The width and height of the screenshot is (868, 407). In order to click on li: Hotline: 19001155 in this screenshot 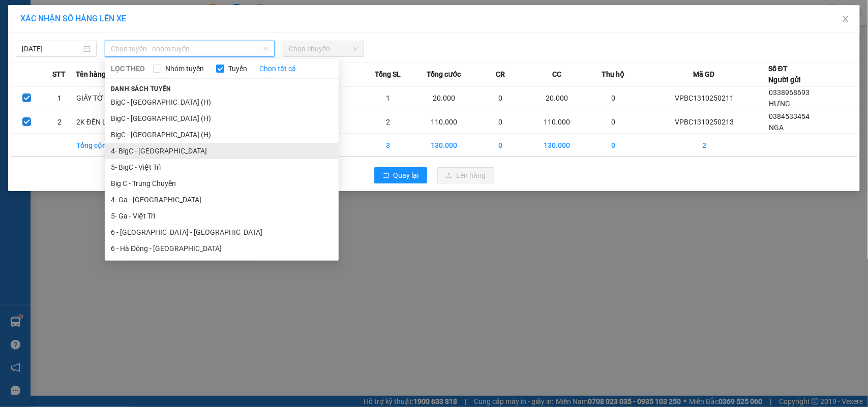, I will do `click(260, 44)`.